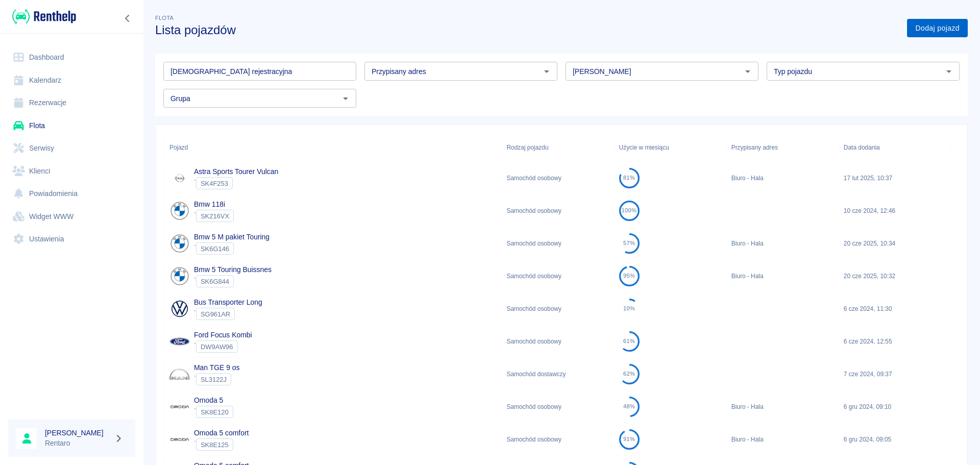 The width and height of the screenshot is (980, 465). What do you see at coordinates (217, 368) in the screenshot?
I see `a: Man TGE 9 os` at bounding box center [217, 368].